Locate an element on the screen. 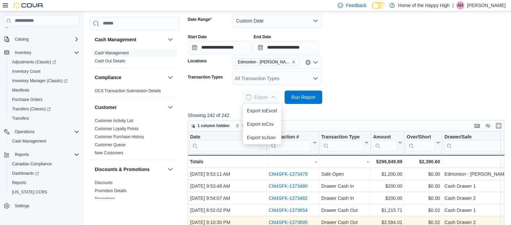 The width and height of the screenshot is (511, 225). button: Export toJson is located at coordinates (262, 138).